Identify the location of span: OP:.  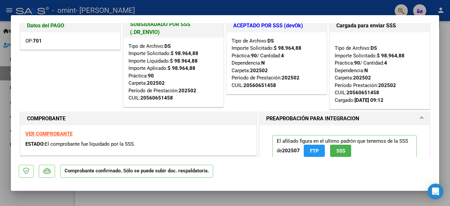
(34, 41).